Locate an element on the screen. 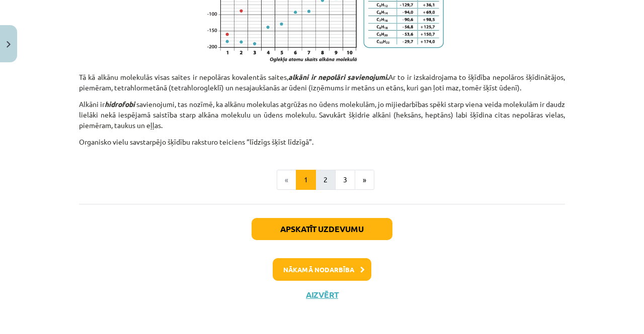 The image size is (644, 334). button: Apskatīt uzdevumu is located at coordinates (322, 229).